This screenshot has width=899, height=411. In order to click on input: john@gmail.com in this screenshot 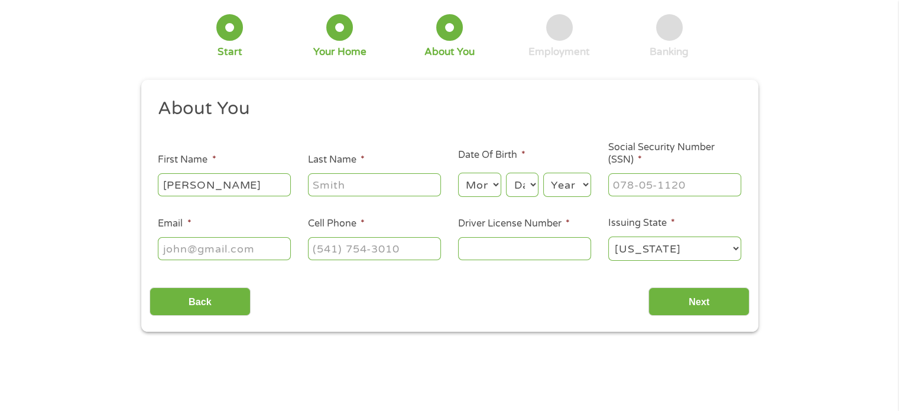, I will do `click(224, 248)`.